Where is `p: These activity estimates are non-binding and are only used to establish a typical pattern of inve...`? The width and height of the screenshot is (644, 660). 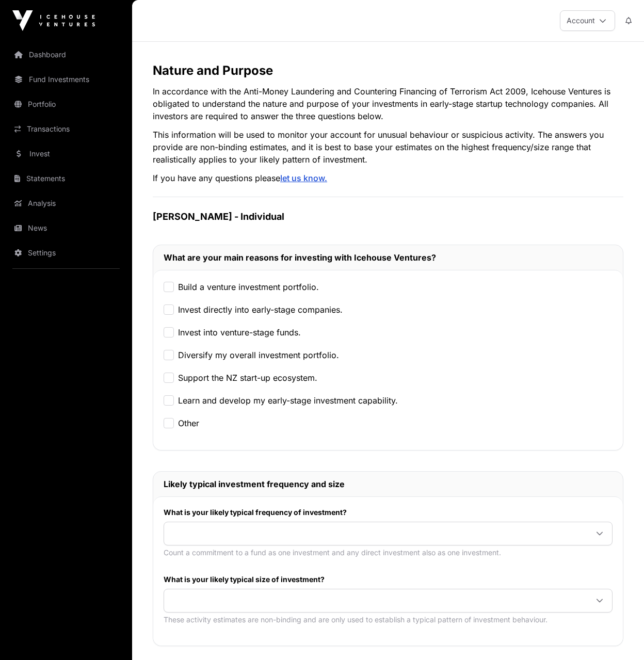 p: These activity estimates are non-binding and are only used to establish a typical pattern of inve... is located at coordinates (388, 619).